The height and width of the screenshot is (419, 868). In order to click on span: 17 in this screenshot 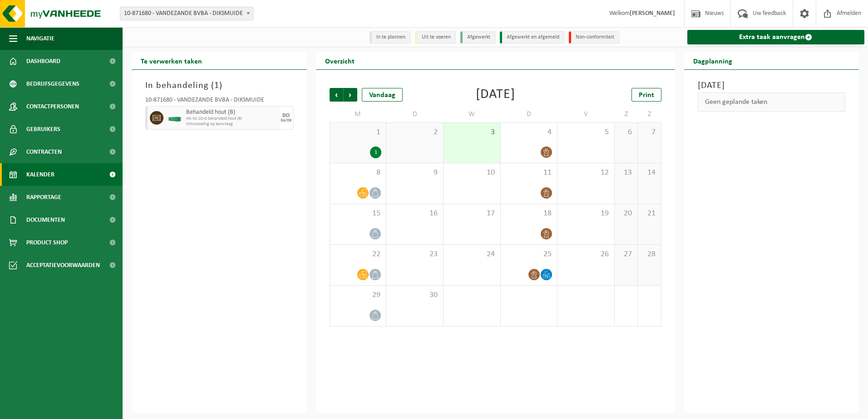, I will do `click(472, 213)`.